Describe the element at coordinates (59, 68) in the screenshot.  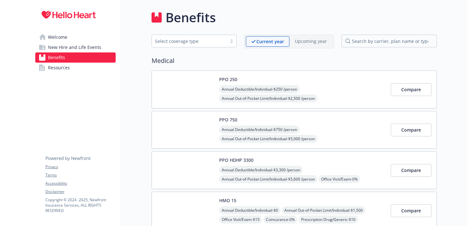
I see `span: Resources` at that location.